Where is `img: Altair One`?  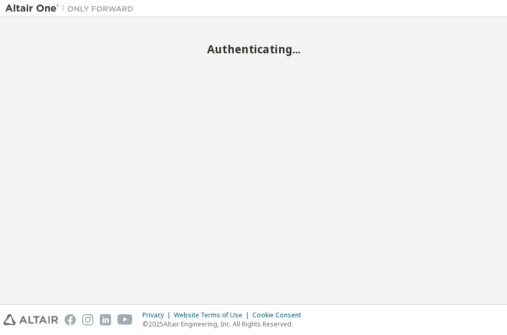
img: Altair One is located at coordinates (72, 9).